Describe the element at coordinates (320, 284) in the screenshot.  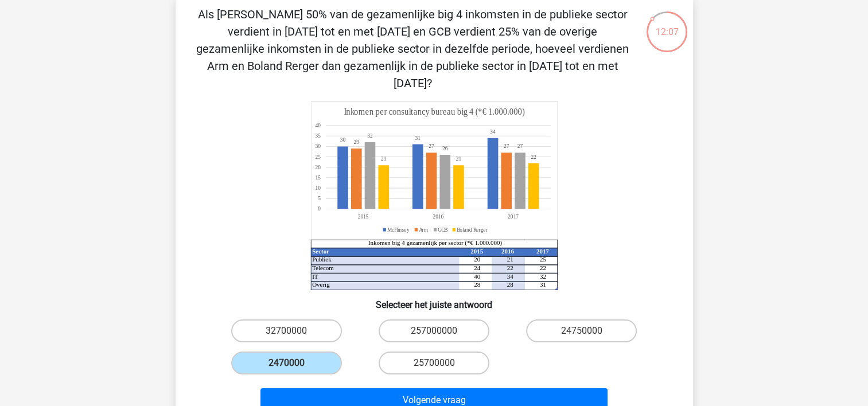
I see `tspan: Overig` at that location.